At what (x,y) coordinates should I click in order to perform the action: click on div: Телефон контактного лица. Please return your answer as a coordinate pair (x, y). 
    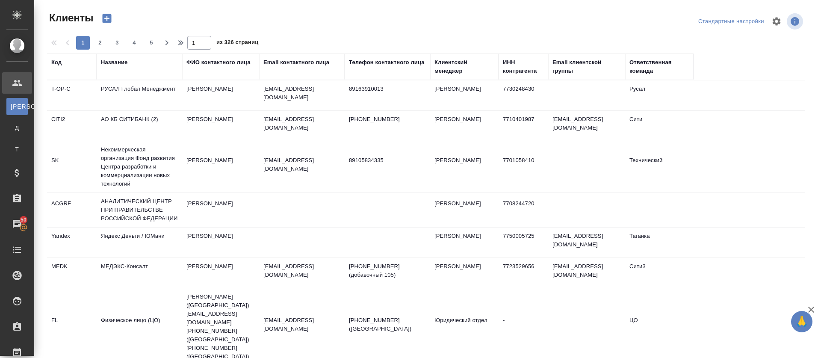
    Looking at the image, I should click on (386, 62).